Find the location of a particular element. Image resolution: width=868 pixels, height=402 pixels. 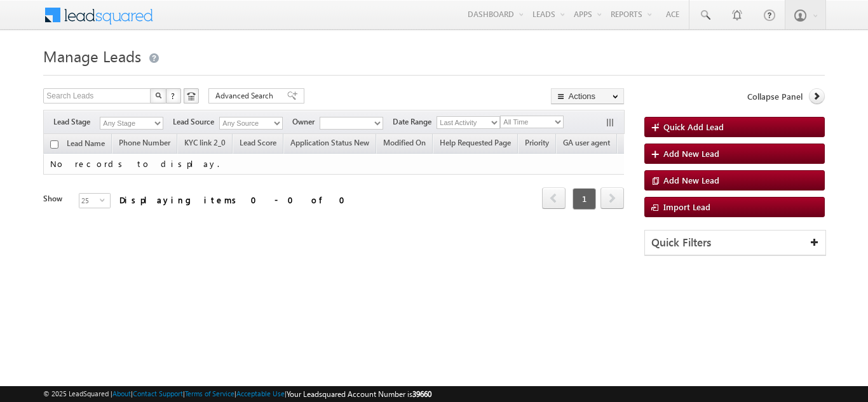

a: Contact Support is located at coordinates (158, 394).